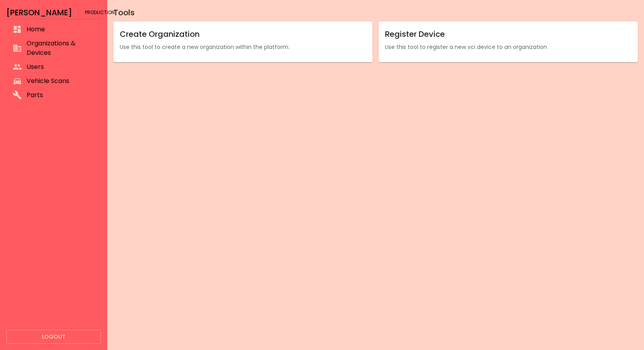 Image resolution: width=644 pixels, height=350 pixels. I want to click on span: Users, so click(61, 67).